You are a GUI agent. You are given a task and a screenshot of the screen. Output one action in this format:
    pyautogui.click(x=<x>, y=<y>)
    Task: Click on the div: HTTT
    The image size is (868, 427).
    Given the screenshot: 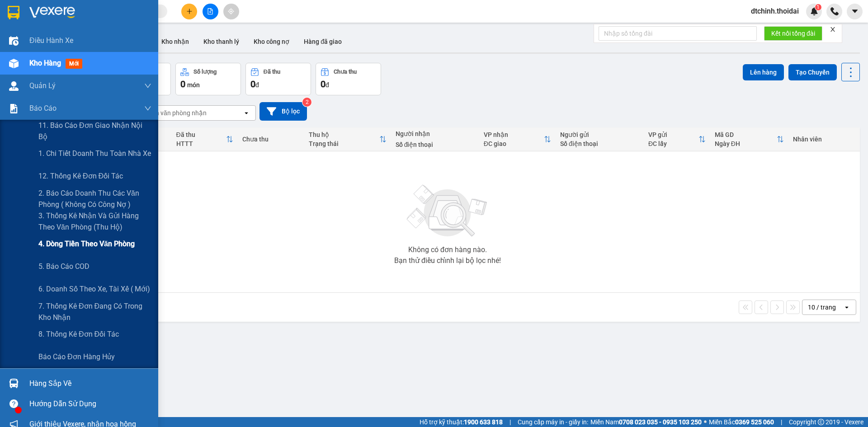 What is the action you would take?
    pyautogui.click(x=202, y=144)
    